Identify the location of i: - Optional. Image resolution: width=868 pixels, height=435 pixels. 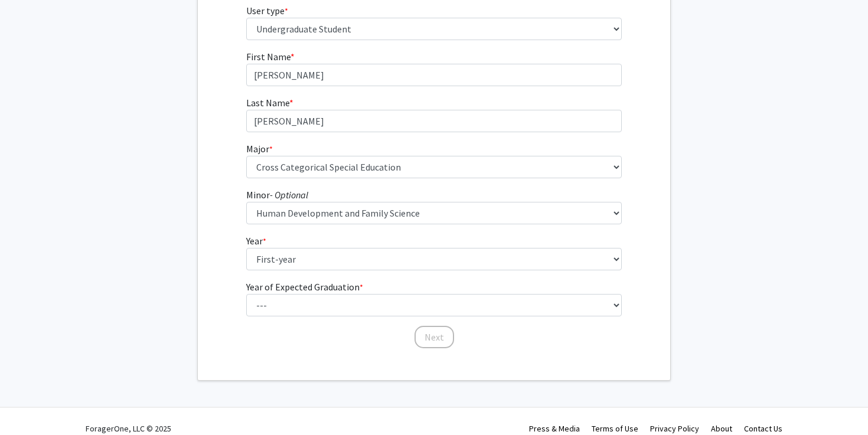
(289, 195).